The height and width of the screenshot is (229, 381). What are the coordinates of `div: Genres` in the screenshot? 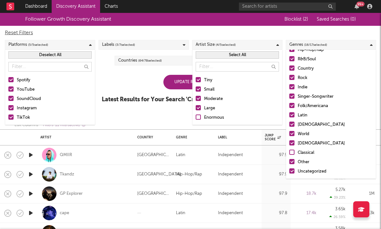 It's located at (308, 45).